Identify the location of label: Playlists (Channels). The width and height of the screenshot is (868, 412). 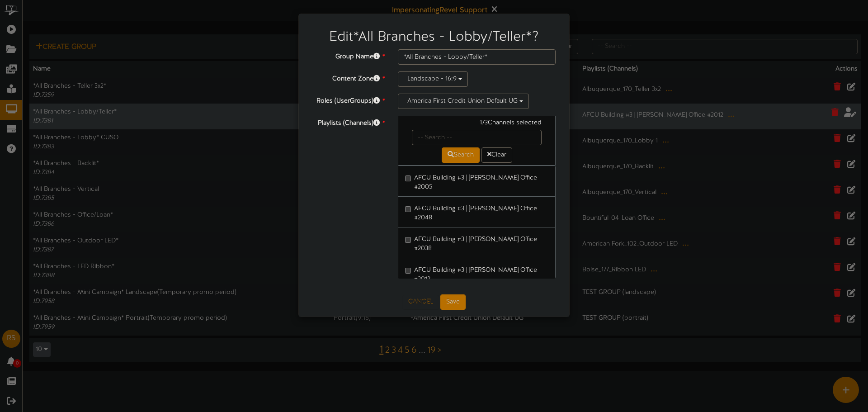
(348, 122).